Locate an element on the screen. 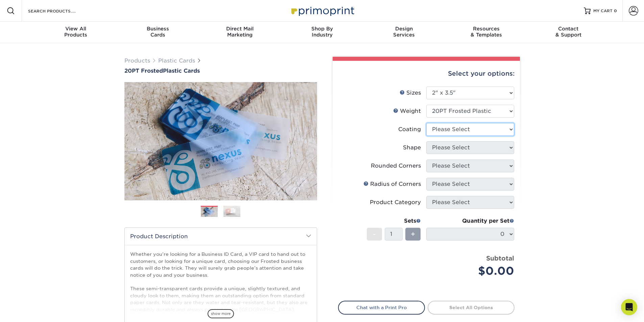  span: View All is located at coordinates (76, 29).